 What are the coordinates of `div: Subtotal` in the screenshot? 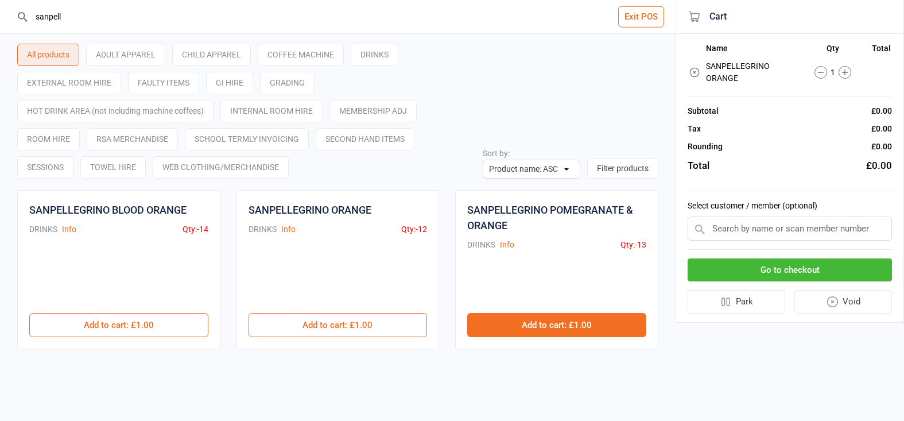 It's located at (703, 111).